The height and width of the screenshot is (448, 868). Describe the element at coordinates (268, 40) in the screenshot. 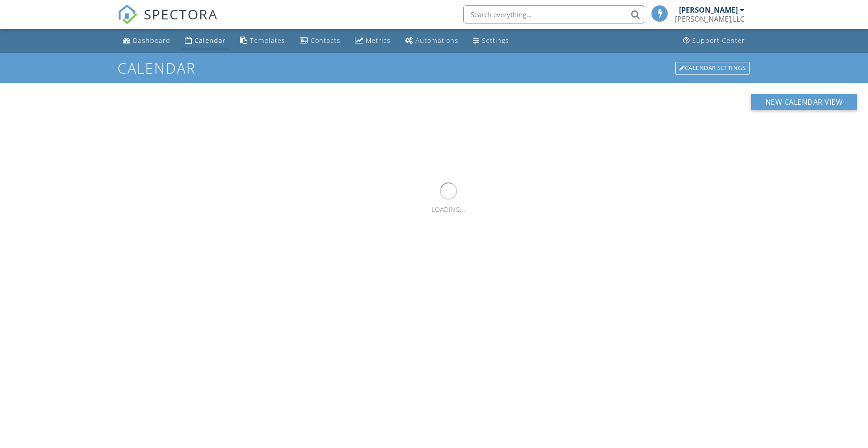

I see `div: Templates` at that location.